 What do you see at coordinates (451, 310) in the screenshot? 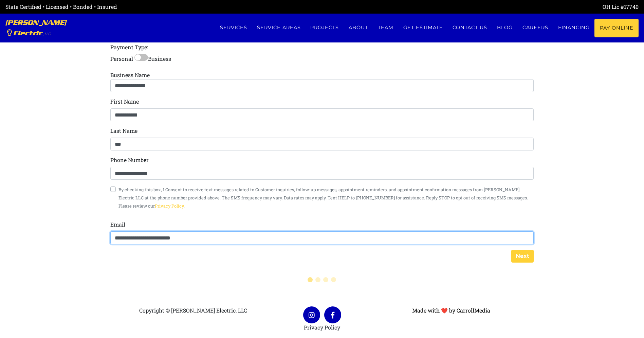
I see `span: Made with ❤ by CarrollMedia` at bounding box center [451, 310].